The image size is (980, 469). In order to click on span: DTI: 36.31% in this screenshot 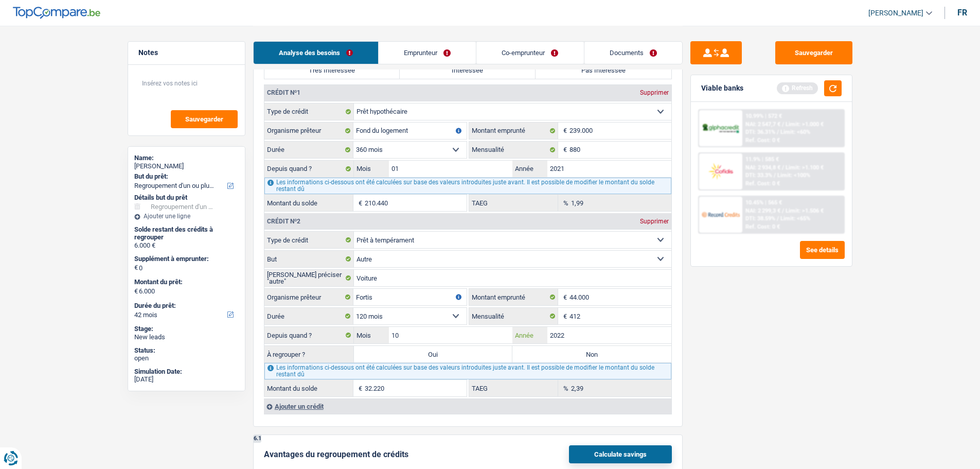, I will do `click(761, 132)`.